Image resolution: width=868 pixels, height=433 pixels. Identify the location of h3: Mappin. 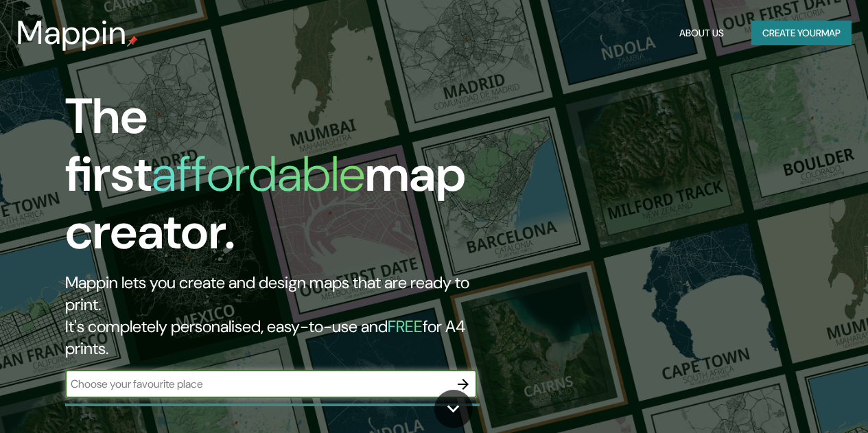
(71, 33).